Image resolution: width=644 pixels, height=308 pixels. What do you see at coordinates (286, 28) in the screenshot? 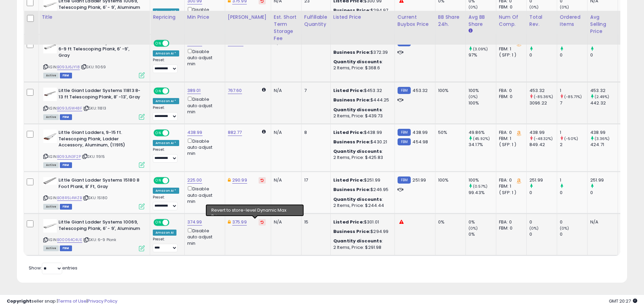
I see `div: Est. Short Term Storage Fee` at bounding box center [286, 28].